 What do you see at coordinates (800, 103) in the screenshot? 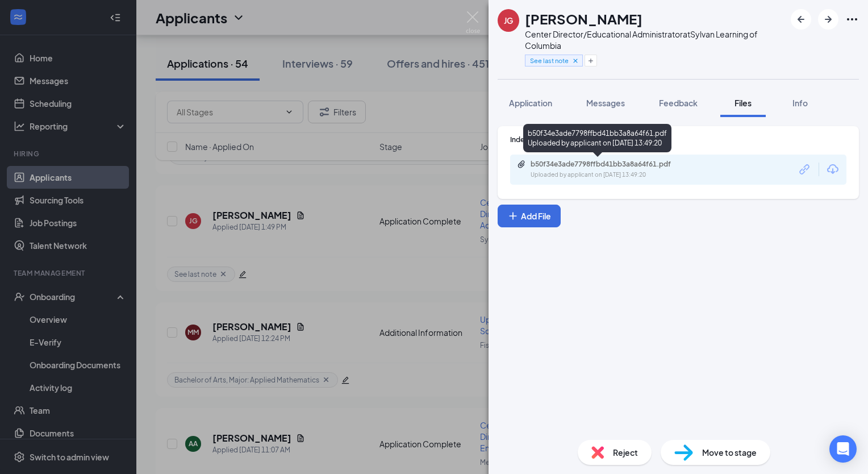
I see `span: Info` at bounding box center [800, 103].